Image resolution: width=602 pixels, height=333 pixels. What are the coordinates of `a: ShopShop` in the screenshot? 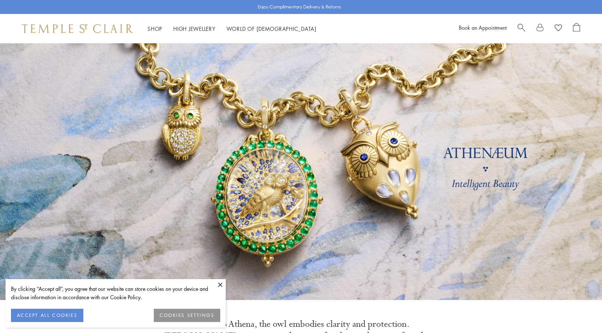 It's located at (155, 29).